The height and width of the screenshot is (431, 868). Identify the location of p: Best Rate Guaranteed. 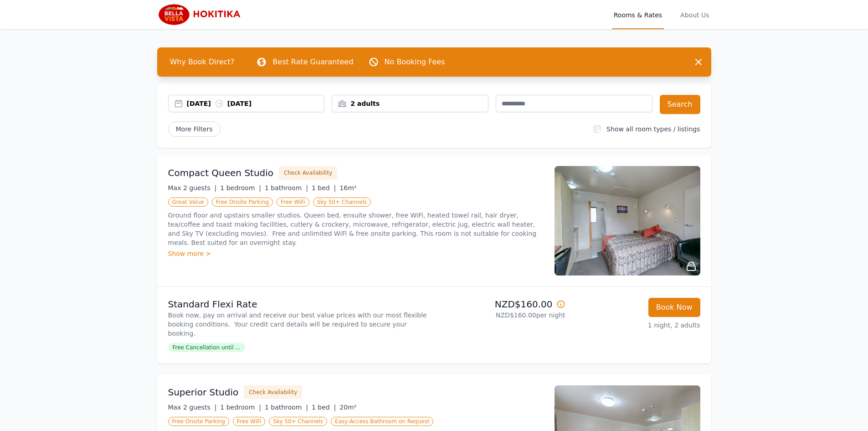
(312, 62).